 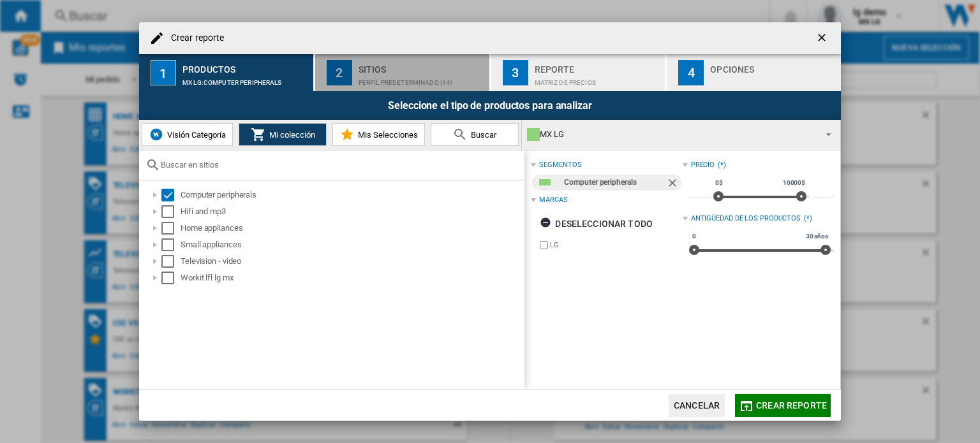 I want to click on div: Reporte, so click(x=597, y=65).